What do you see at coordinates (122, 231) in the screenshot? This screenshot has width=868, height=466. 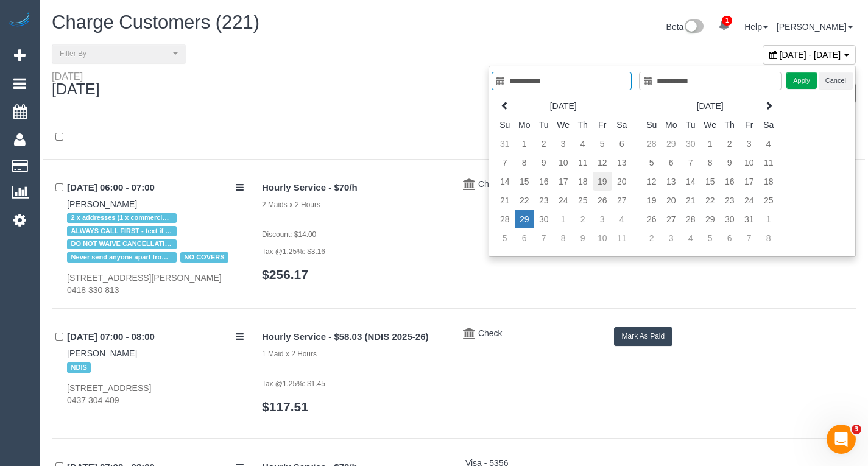 I see `span: ALWAYS CALL FIRST - text if no answer` at bounding box center [122, 231].